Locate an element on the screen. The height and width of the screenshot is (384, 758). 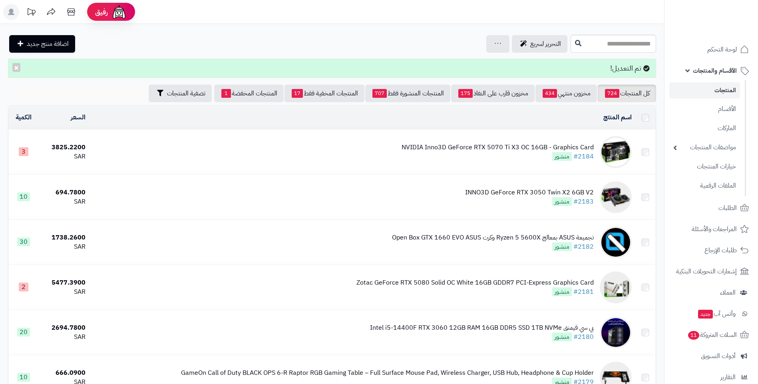
a: الماركات is located at coordinates (705, 128).